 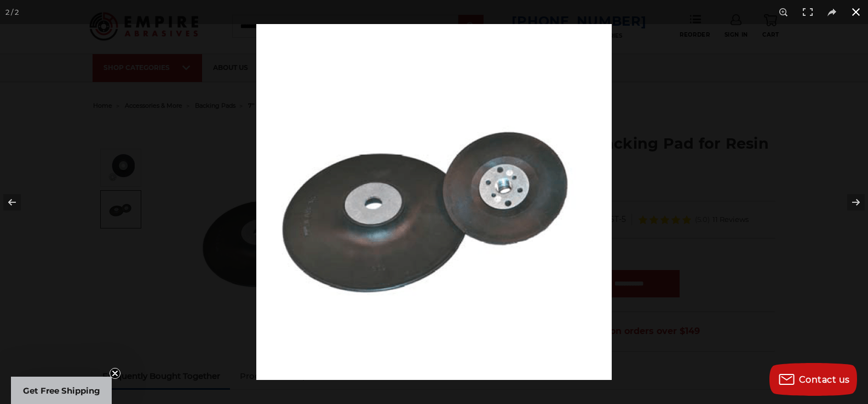 I want to click on div: Get Free ShippingClose teaser, so click(x=61, y=391).